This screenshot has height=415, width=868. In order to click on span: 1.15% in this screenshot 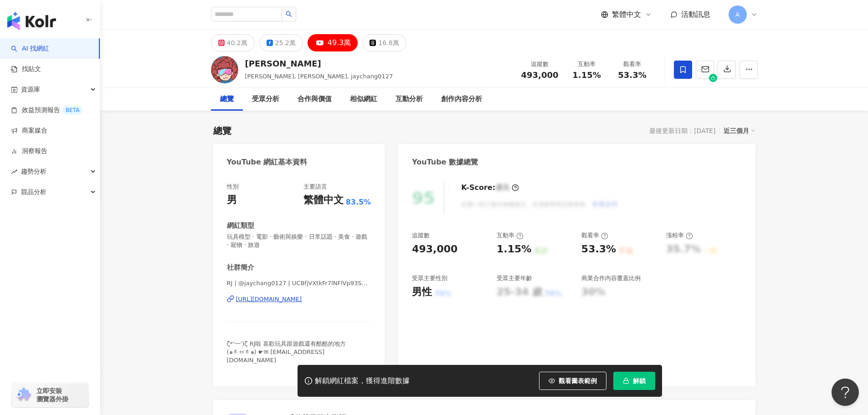, I will do `click(587, 75)`.